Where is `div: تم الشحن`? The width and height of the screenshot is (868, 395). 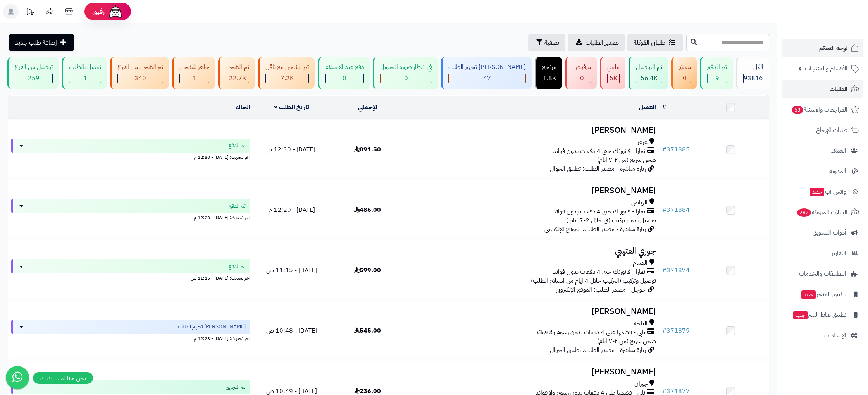 div: تم الشحن is located at coordinates (237, 67).